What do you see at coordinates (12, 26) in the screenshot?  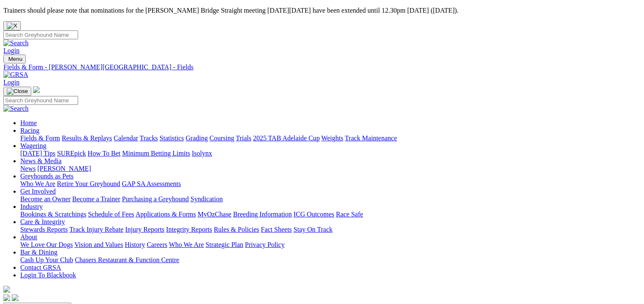 I see `img: X` at bounding box center [12, 26].